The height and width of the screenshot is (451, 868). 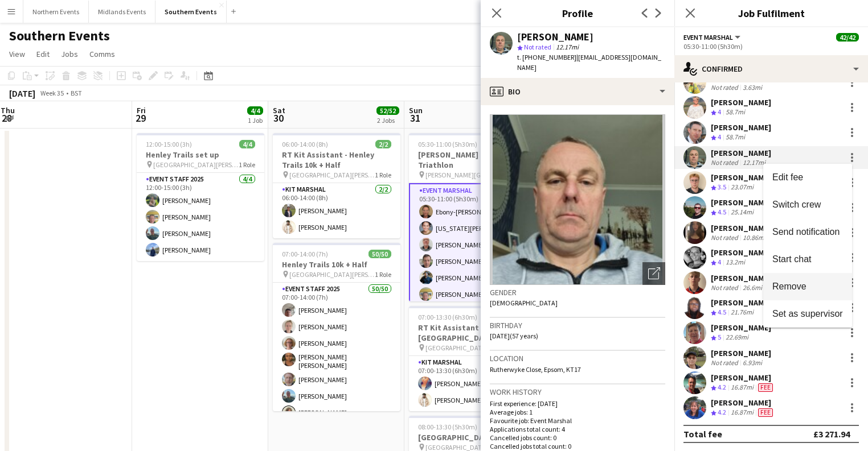 What do you see at coordinates (806, 231) in the screenshot?
I see `span: Send notification` at bounding box center [806, 231].